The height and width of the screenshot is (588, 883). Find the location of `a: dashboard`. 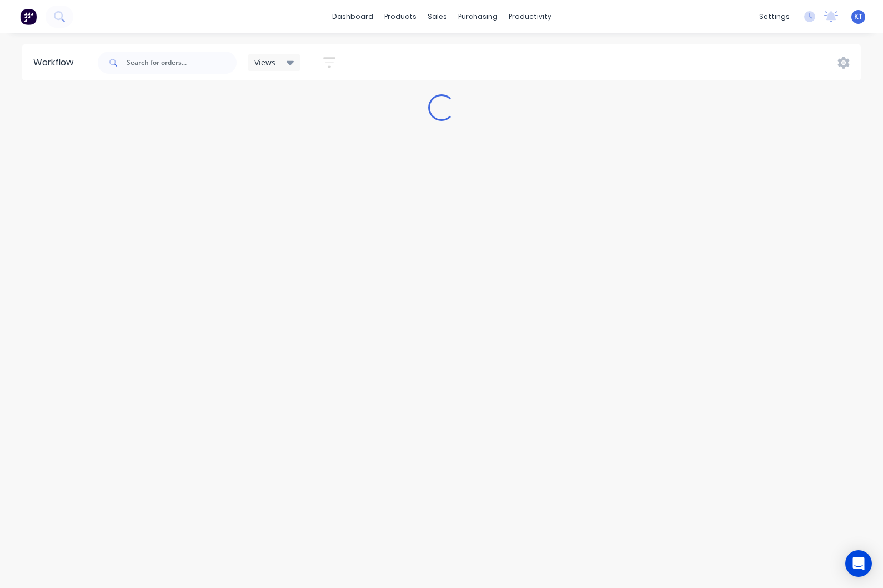

a: dashboard is located at coordinates (352, 17).